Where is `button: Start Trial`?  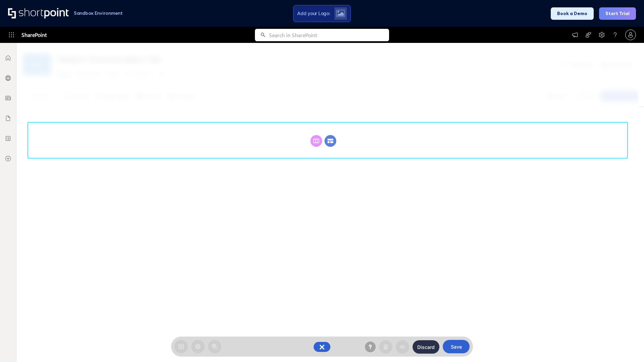
button: Start Trial is located at coordinates (617, 13).